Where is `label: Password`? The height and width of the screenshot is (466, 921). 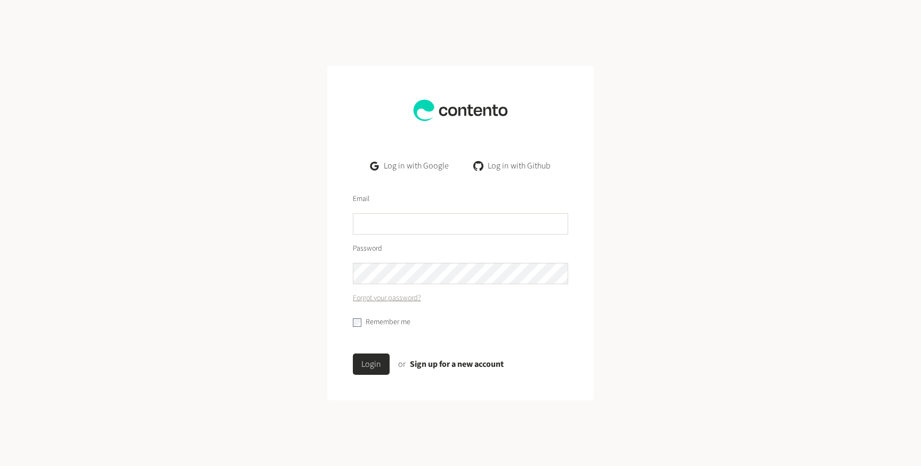
label: Password is located at coordinates (367, 248).